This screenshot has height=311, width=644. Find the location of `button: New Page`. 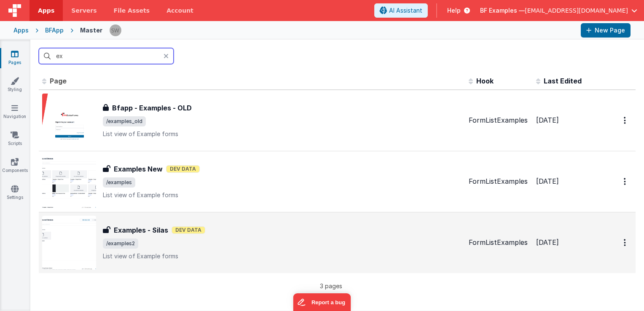

button: New Page is located at coordinates (605, 30).